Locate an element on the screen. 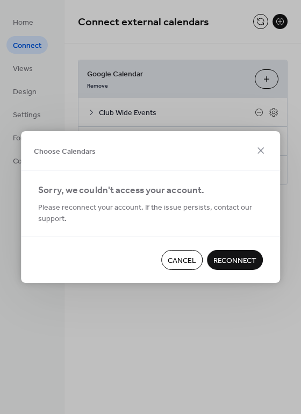  span: Cancel is located at coordinates (182, 261).